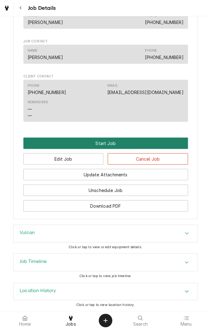 The width and height of the screenshot is (211, 329). Describe the element at coordinates (105, 99) in the screenshot. I see `div: Client Contact` at that location.